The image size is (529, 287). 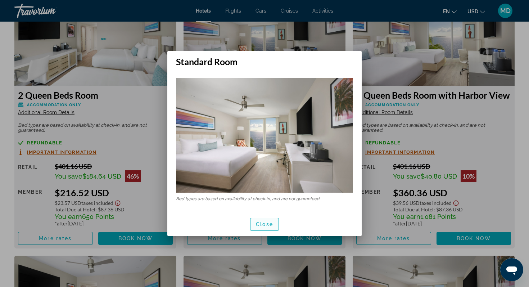 What do you see at coordinates (265, 224) in the screenshot?
I see `button: Close` at bounding box center [265, 224].